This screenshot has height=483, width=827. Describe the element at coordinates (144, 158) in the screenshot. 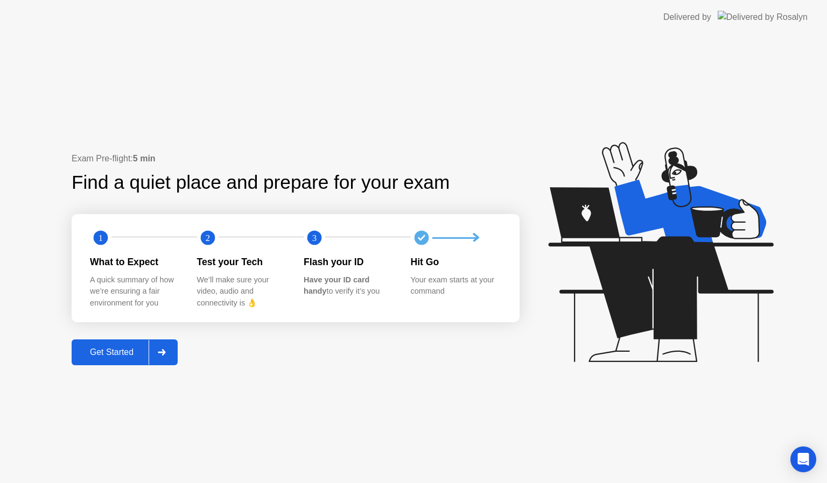

I see `b: 5 min` at that location.